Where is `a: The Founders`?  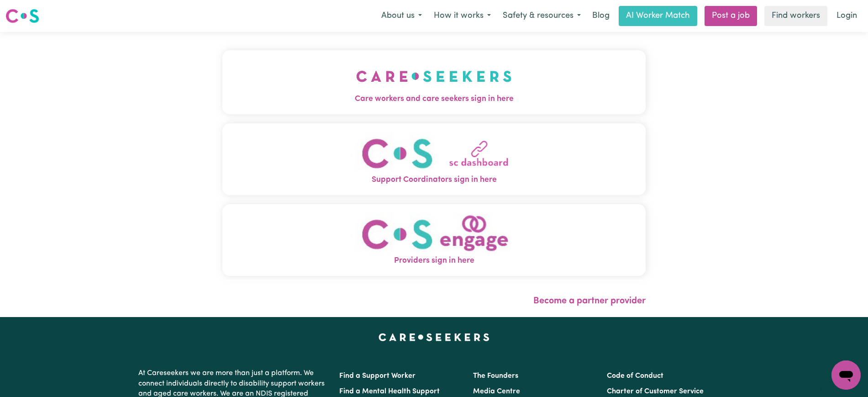 a: The Founders is located at coordinates (496, 376).